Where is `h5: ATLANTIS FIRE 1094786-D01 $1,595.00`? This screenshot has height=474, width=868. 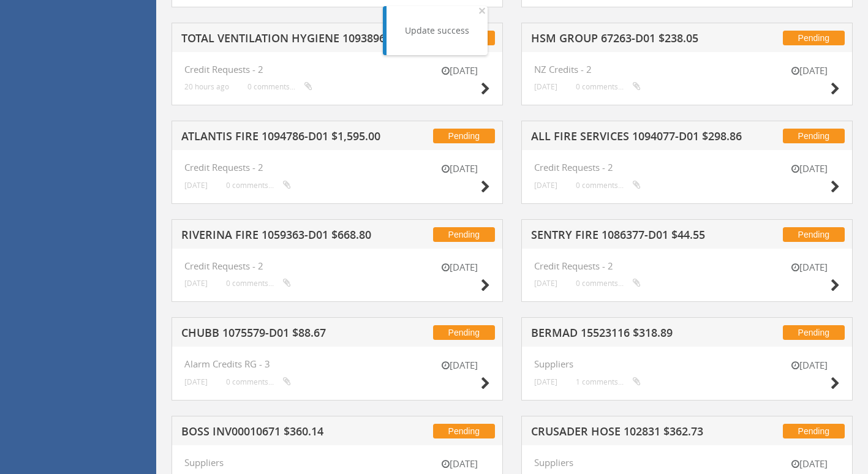 h5: ATLANTIS FIRE 1094786-D01 $1,595.00 is located at coordinates (290, 138).